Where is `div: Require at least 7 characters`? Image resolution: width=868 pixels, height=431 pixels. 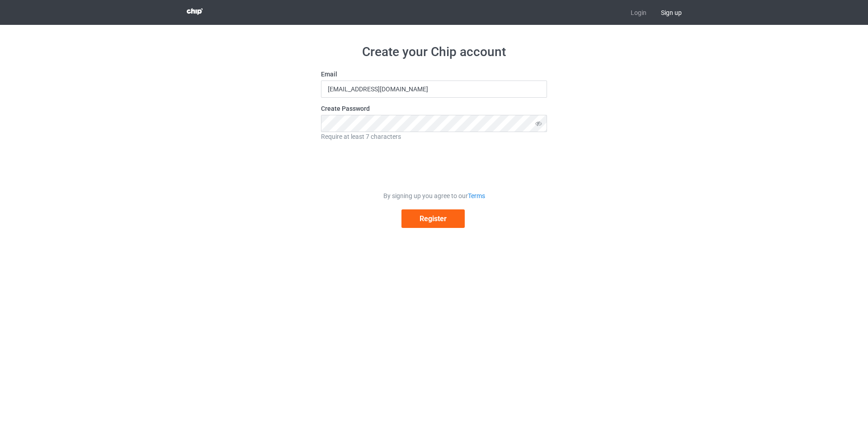
div: Require at least 7 characters is located at coordinates (434, 136).